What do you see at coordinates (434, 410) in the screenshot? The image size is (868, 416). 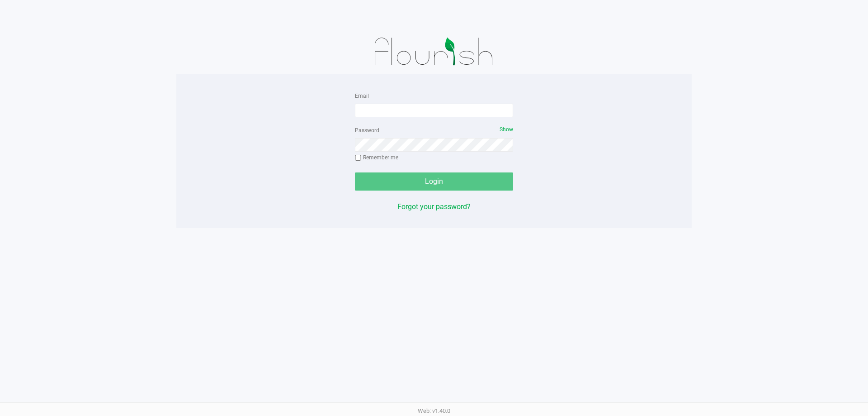 I see `span: Web: v1.40.0` at bounding box center [434, 410].